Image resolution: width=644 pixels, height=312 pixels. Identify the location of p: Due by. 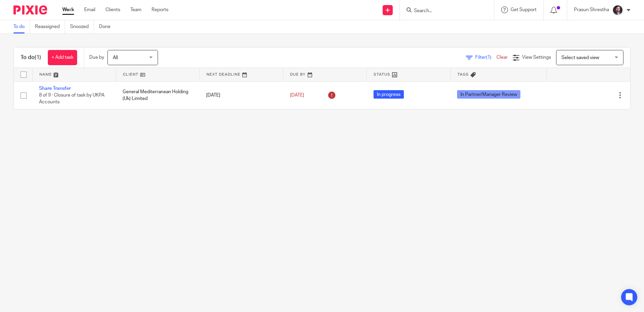
(97, 57).